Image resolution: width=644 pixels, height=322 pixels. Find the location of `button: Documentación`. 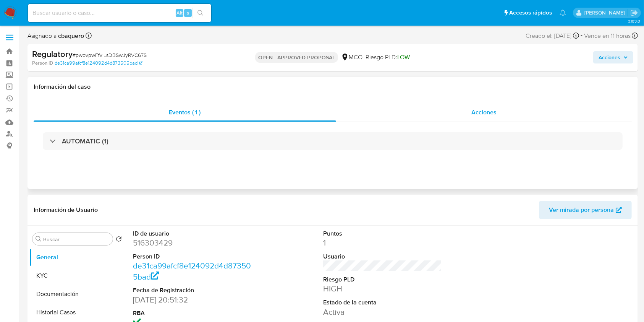

button: Documentación is located at coordinates (77, 294).